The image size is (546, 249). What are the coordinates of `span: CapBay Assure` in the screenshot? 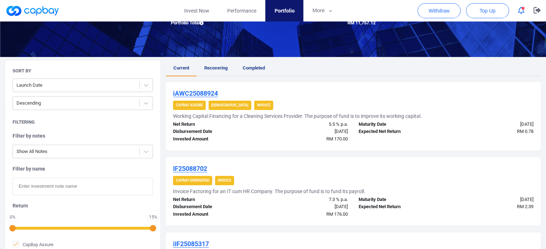 It's located at (33, 245).